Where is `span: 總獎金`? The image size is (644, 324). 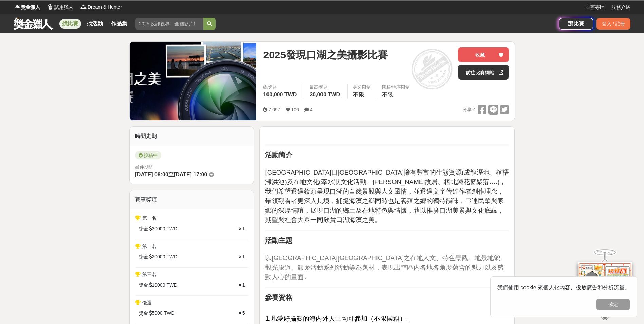
span: 總獎金 is located at coordinates (281, 87).